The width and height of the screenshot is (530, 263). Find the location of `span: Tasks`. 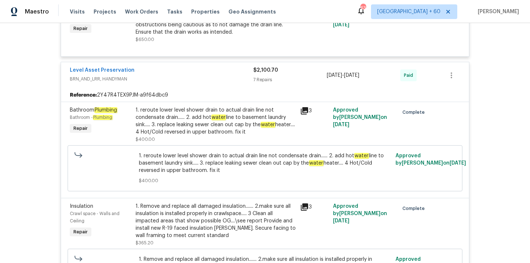

span: Tasks is located at coordinates (175, 12).